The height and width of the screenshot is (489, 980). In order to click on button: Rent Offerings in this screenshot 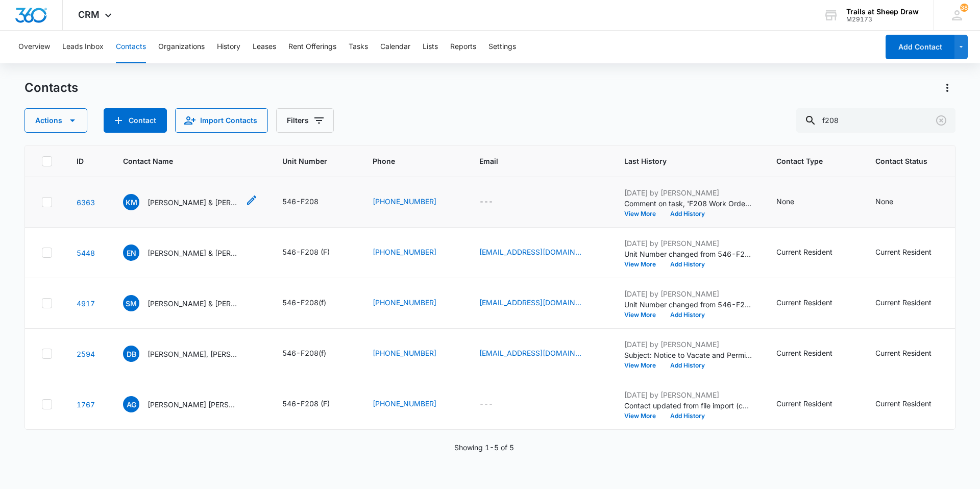, I will do `click(312, 47)`.